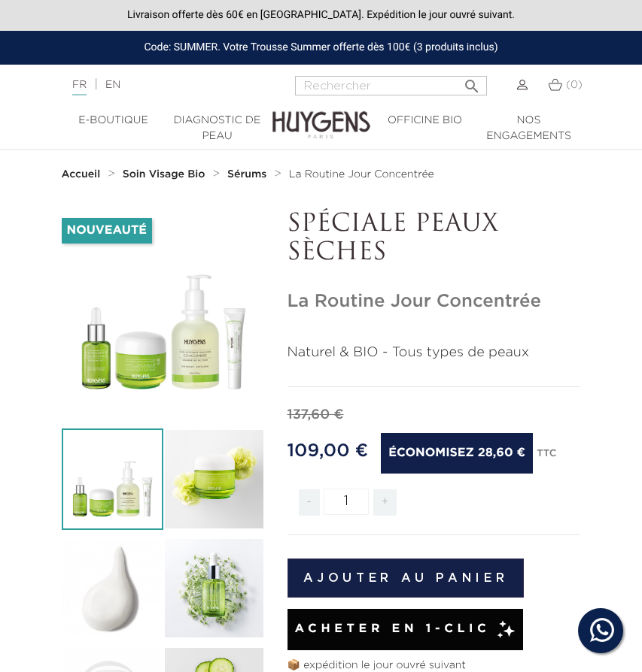 The height and width of the screenshot is (672, 642). Describe the element at coordinates (321, 114) in the screenshot. I see `img: Huygens` at that location.